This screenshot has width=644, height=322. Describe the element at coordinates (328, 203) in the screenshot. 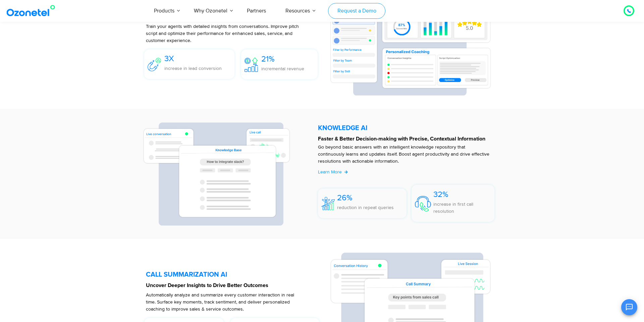

I see `img: 26%` at that location.